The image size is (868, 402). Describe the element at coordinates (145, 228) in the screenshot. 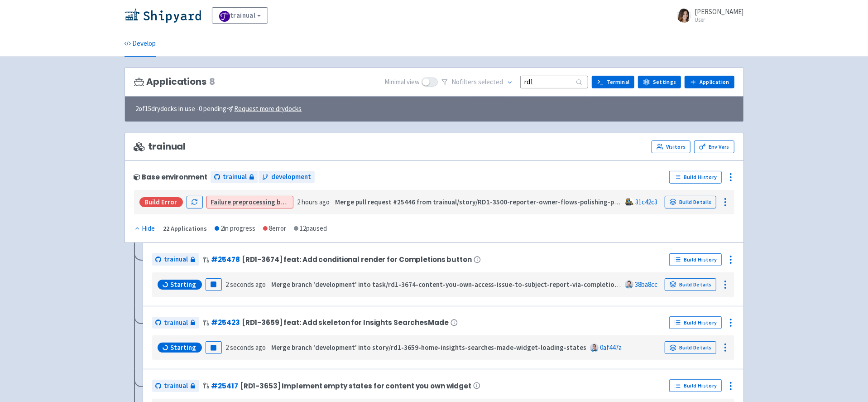

I see `div: Hide` at that location.